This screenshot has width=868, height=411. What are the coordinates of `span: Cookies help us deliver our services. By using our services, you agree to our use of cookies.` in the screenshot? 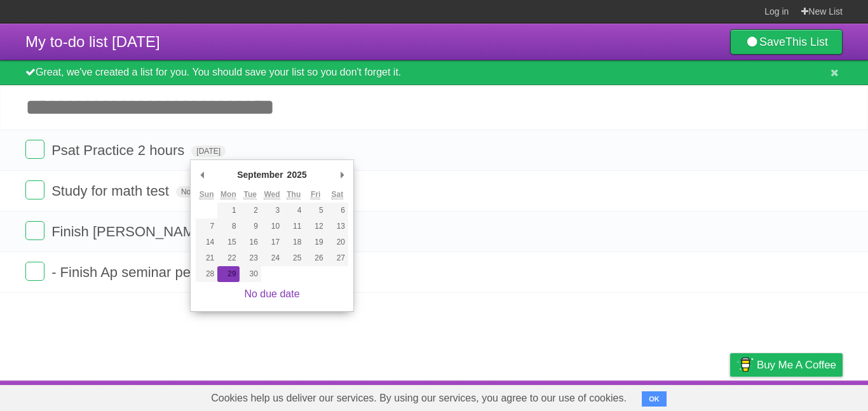 It's located at (419, 398).